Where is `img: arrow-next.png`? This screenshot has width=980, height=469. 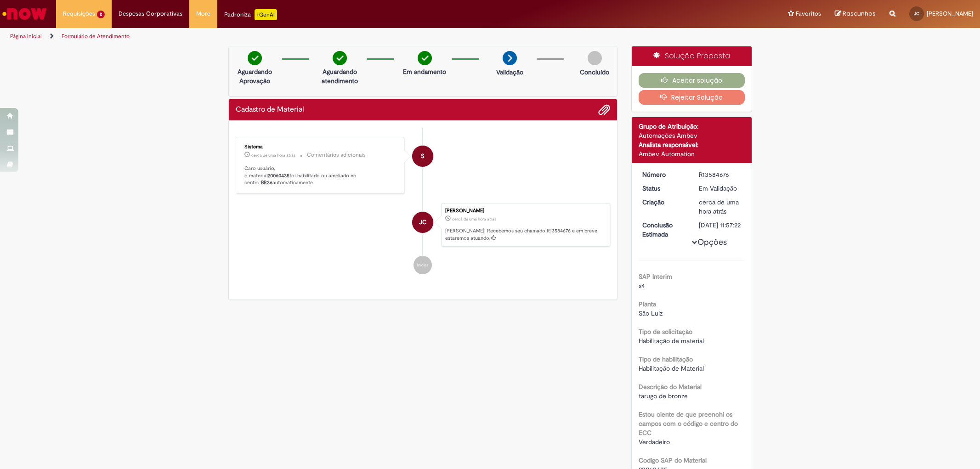
img: arrow-next.png is located at coordinates (509, 58).